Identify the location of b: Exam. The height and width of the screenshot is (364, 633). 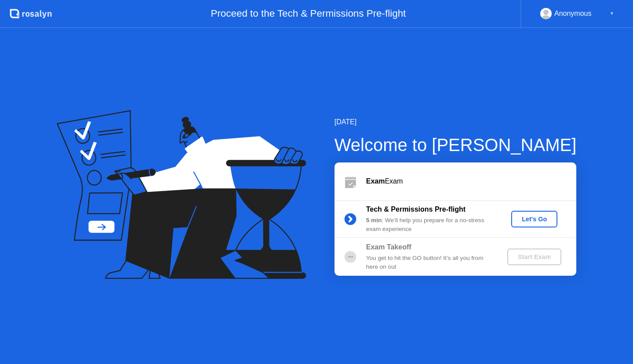
(376, 181).